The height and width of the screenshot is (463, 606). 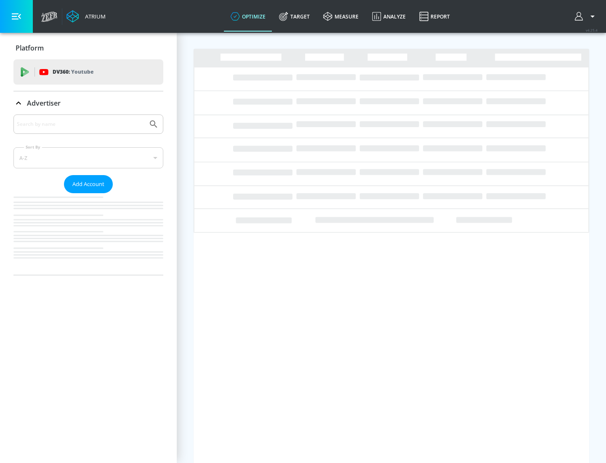 I want to click on p: Advertiser, so click(x=44, y=103).